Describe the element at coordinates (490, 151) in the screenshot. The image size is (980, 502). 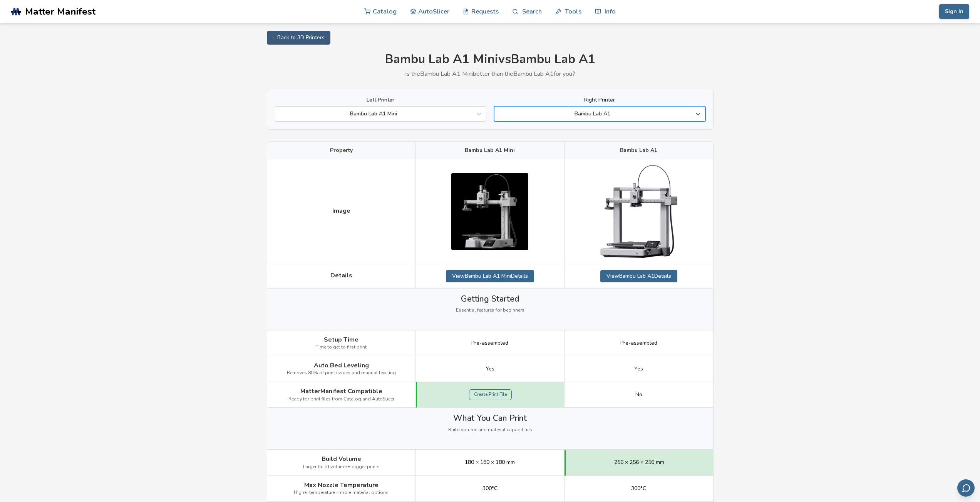
I see `span: Bambu Lab A1 Mini` at that location.